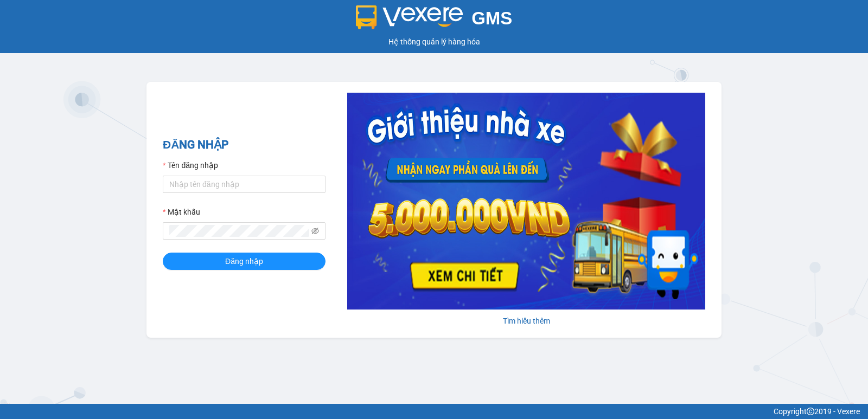  Describe the element at coordinates (244, 145) in the screenshot. I see `h2: ĐĂNG NHẬP` at that location.